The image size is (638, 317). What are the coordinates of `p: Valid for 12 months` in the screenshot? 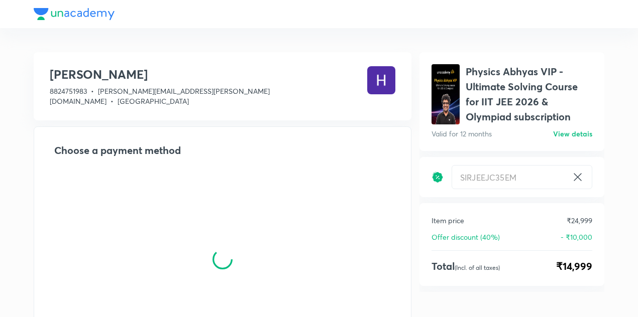 It's located at (462, 134).